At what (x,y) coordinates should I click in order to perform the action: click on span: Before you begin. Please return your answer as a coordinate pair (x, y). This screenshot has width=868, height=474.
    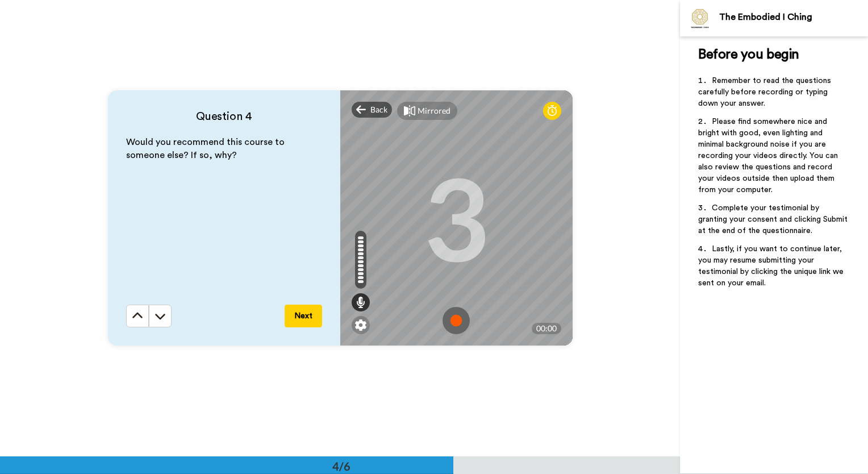
    Looking at the image, I should click on (748, 54).